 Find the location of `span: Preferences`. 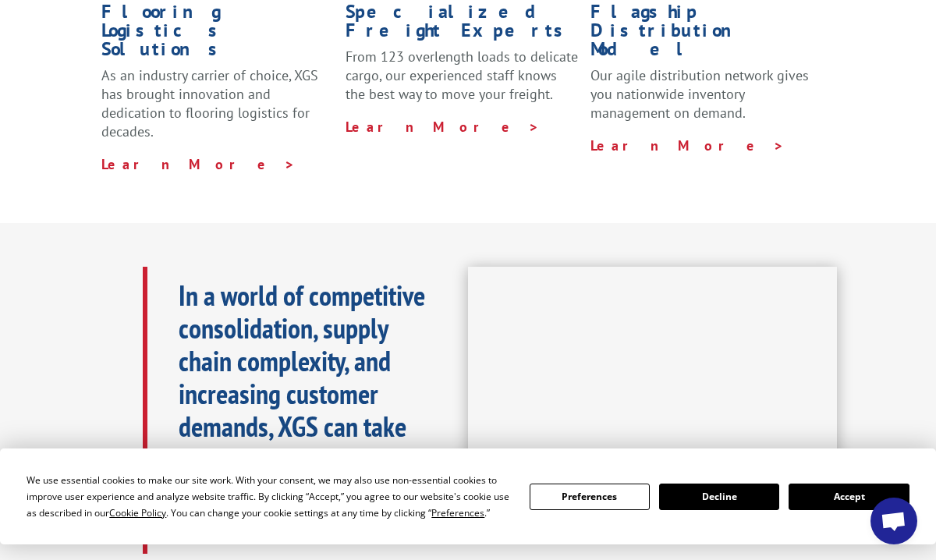

span: Preferences is located at coordinates (458, 513).